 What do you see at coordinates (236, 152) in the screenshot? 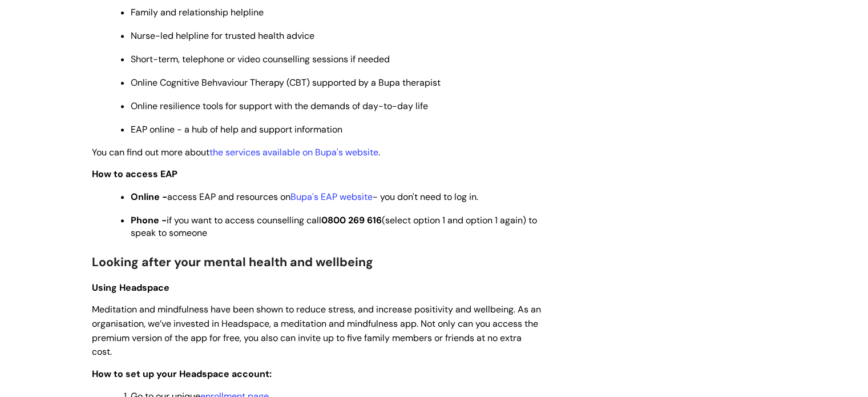
I see `span: You can find out more about .` at bounding box center [236, 152].